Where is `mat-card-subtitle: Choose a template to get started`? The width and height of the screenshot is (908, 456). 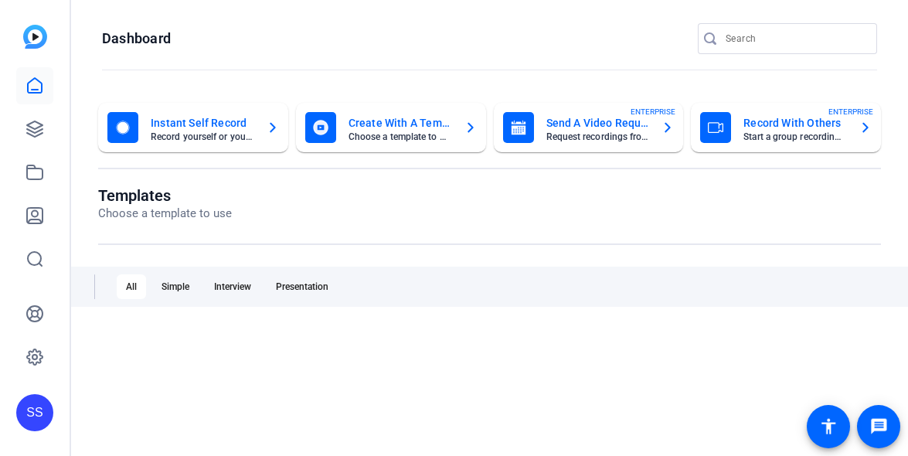
mat-card-subtitle: Choose a template to get started is located at coordinates (400, 137).